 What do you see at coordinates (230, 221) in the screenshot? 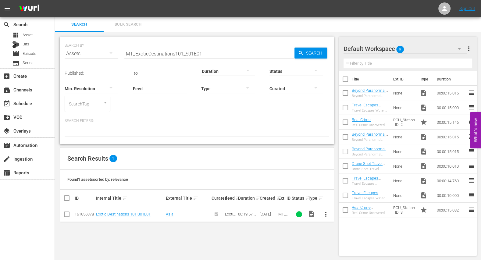
I see `span: Exotic Destinations 101` at bounding box center [230, 221].